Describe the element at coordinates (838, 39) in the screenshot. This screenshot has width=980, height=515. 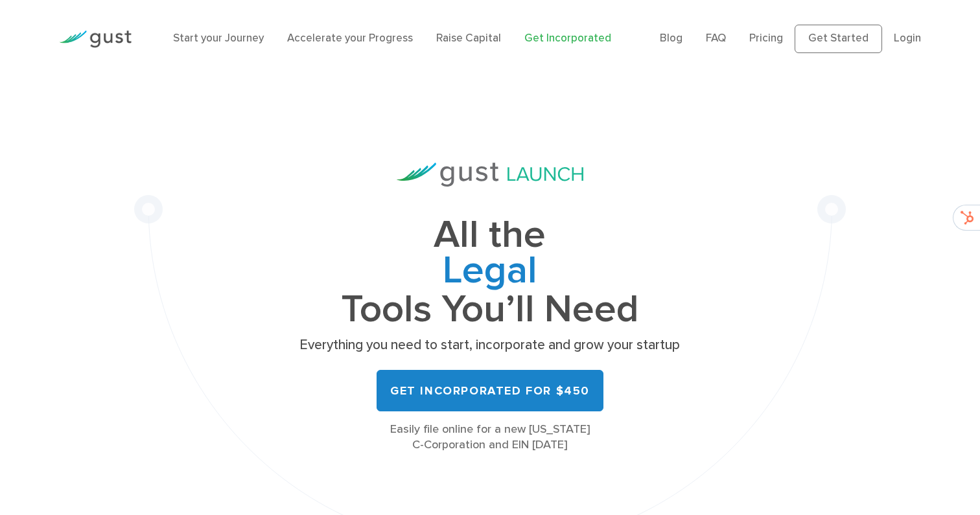
I see `a: Get Started` at that location.